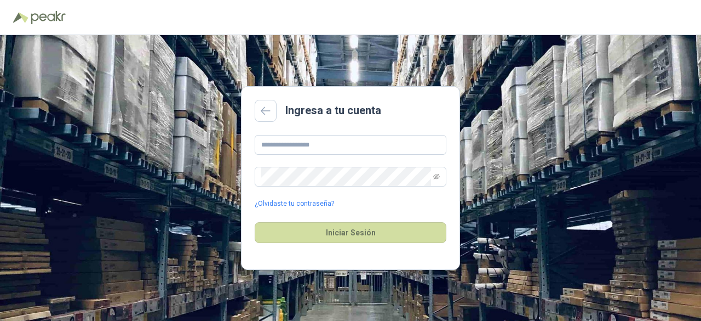  Describe the element at coordinates (333, 110) in the screenshot. I see `h2: Ingresa a tu cuenta` at that location.